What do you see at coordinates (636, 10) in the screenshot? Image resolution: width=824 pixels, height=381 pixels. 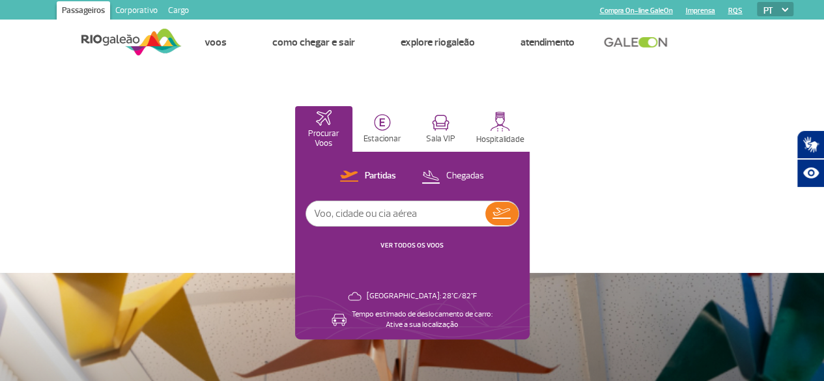 I see `a: Compra On-line GaleOn` at bounding box center [636, 10].